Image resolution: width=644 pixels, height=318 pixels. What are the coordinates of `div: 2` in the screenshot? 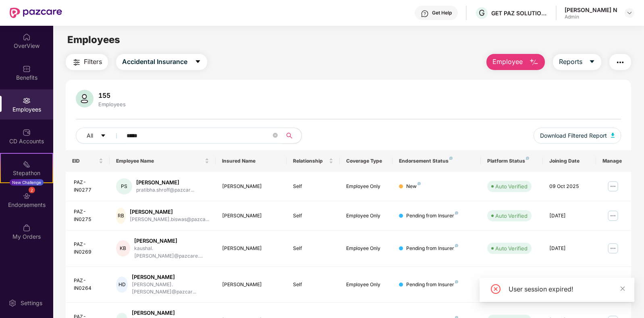 It's located at (32, 190).